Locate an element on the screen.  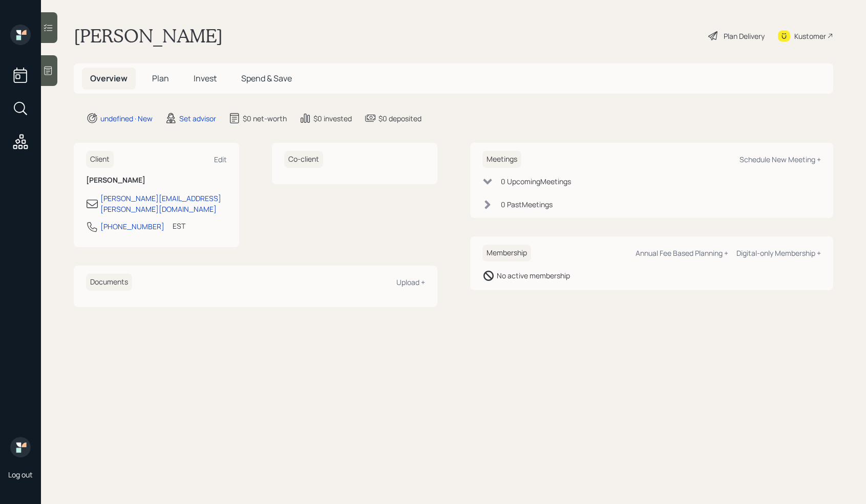
h6: Membership is located at coordinates (507, 253).